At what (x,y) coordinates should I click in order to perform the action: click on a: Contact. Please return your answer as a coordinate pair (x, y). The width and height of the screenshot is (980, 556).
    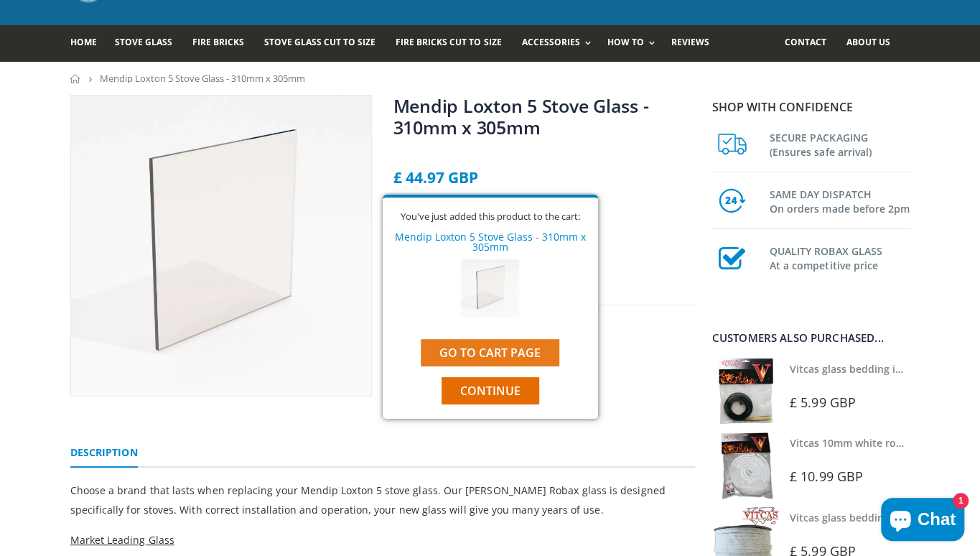
    Looking at the image, I should click on (810, 44).